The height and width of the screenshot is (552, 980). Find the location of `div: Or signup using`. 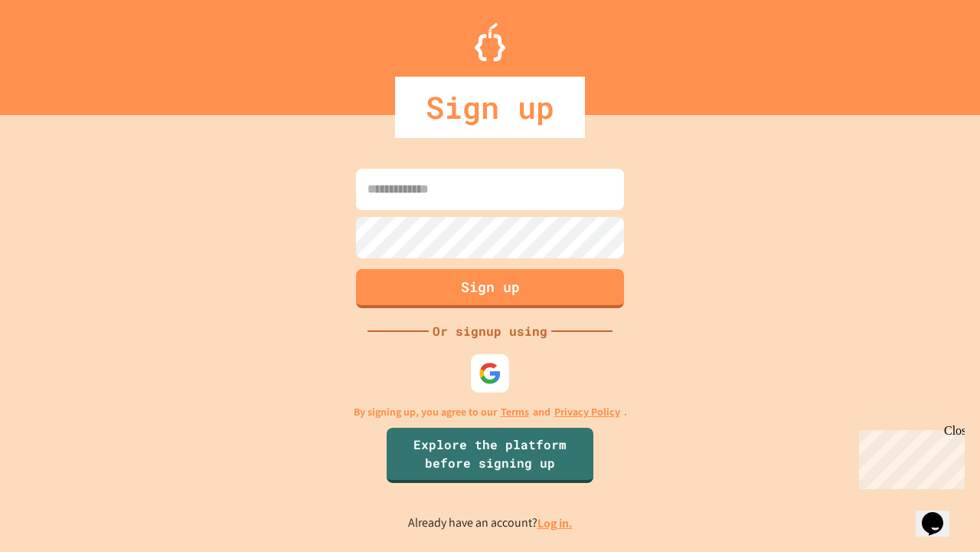

div: Or signup using is located at coordinates (490, 331).